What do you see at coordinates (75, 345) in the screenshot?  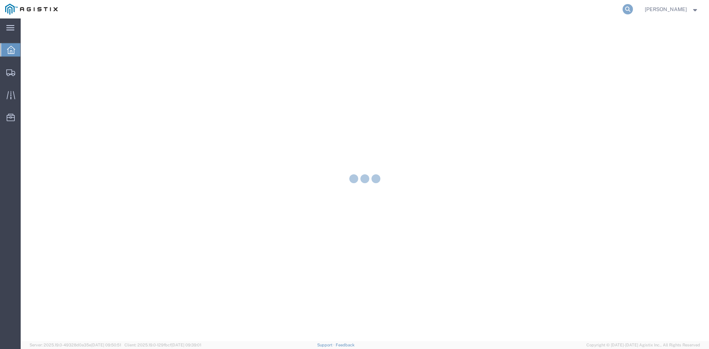 I see `span: Server: 2025.19.0-49328d0a35e` at bounding box center [75, 345].